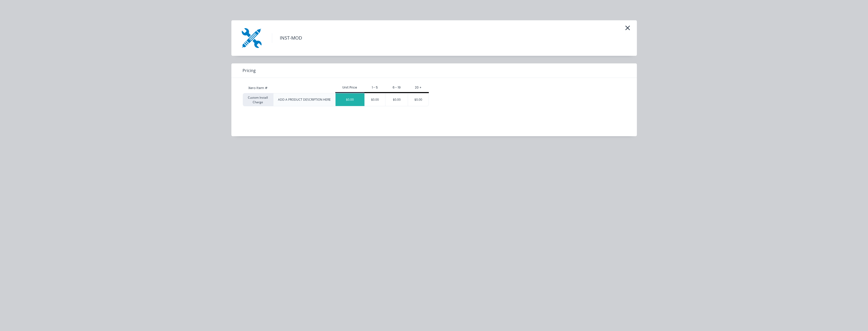  What do you see at coordinates (252, 38) in the screenshot?
I see `img: INST-MOD` at bounding box center [252, 38].